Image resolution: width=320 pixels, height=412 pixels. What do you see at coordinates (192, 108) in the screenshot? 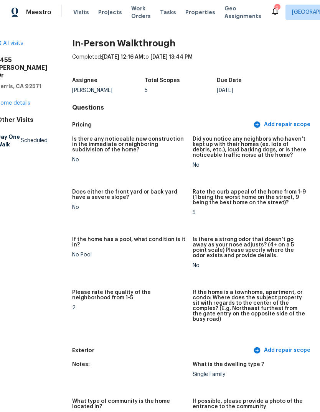
I see `h4: Questions` at bounding box center [192, 108].